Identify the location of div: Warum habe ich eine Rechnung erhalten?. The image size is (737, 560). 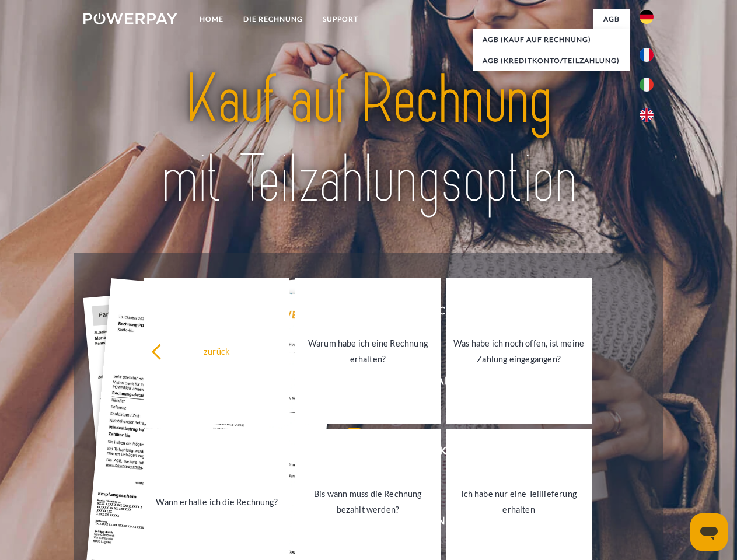
(368, 351).